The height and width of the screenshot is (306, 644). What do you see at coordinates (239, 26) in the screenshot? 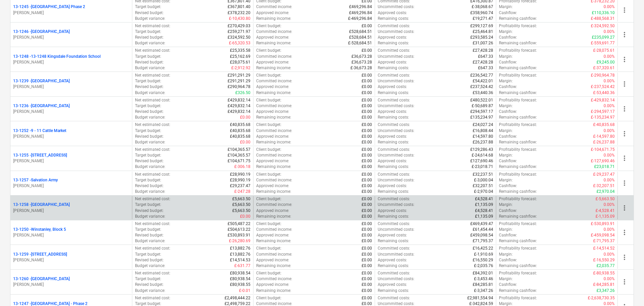
I see `p: £270,429.03` at bounding box center [239, 26].